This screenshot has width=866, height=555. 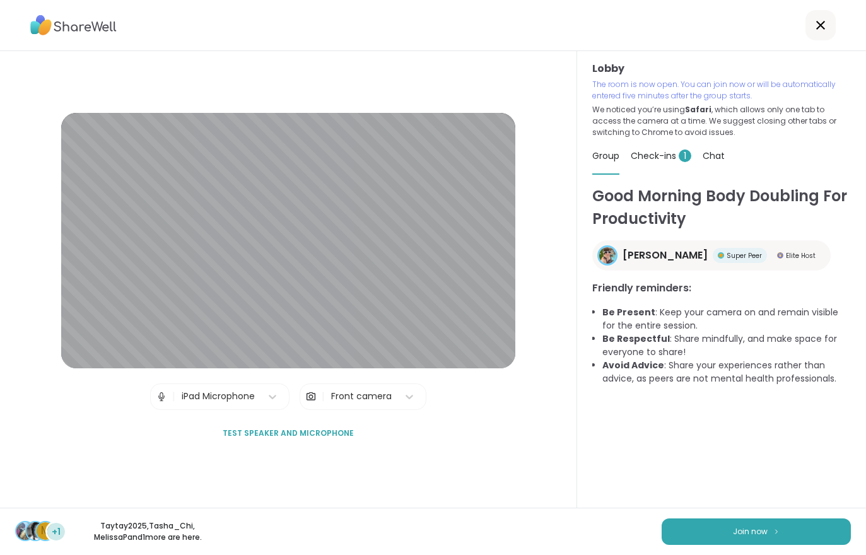 I want to click on button: Join now, so click(x=756, y=532).